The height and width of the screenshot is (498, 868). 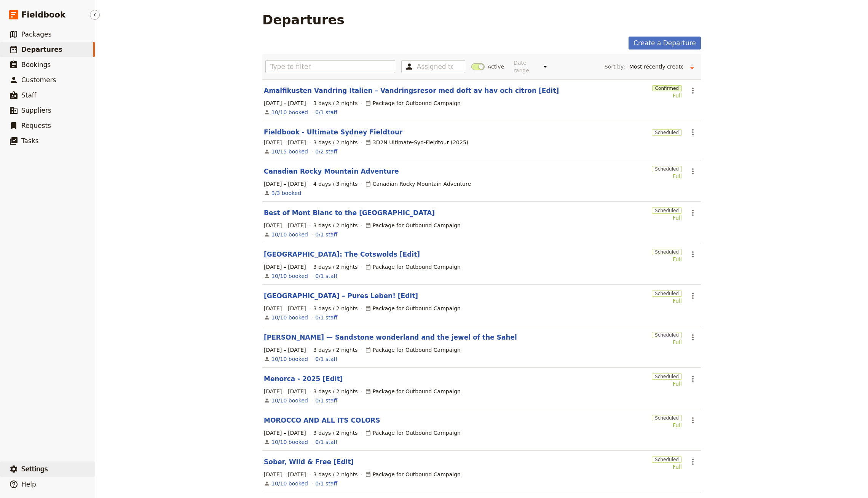 I want to click on a: MOROCCO AND ALL ITS COLORS, so click(x=322, y=421).